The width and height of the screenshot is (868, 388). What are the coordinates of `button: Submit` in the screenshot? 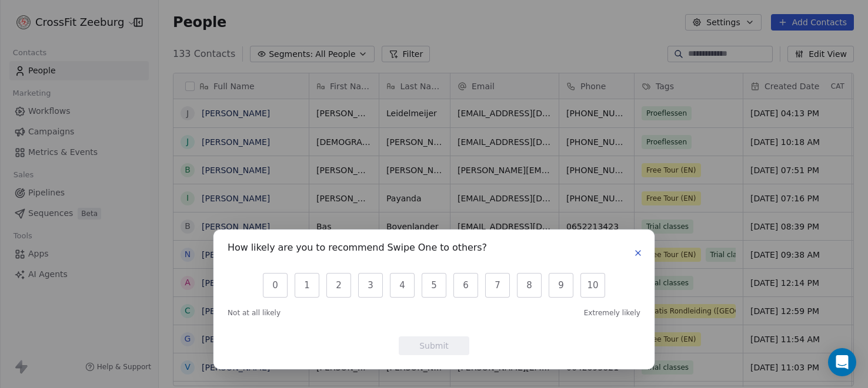 It's located at (434, 346).